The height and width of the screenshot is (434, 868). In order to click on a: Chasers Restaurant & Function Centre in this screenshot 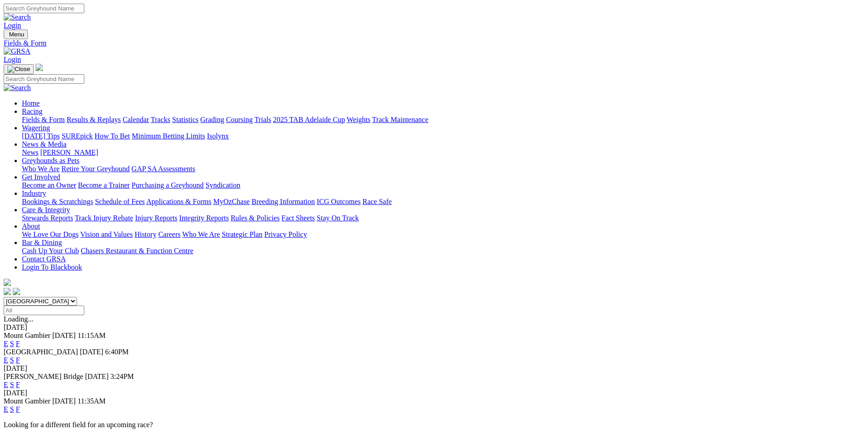, I will do `click(136, 251)`.